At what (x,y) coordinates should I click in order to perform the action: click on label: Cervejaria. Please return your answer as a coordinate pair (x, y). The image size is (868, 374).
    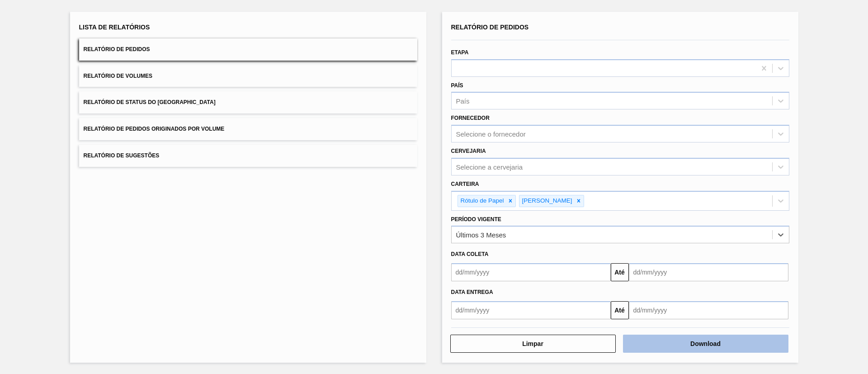
    Looking at the image, I should click on (468, 151).